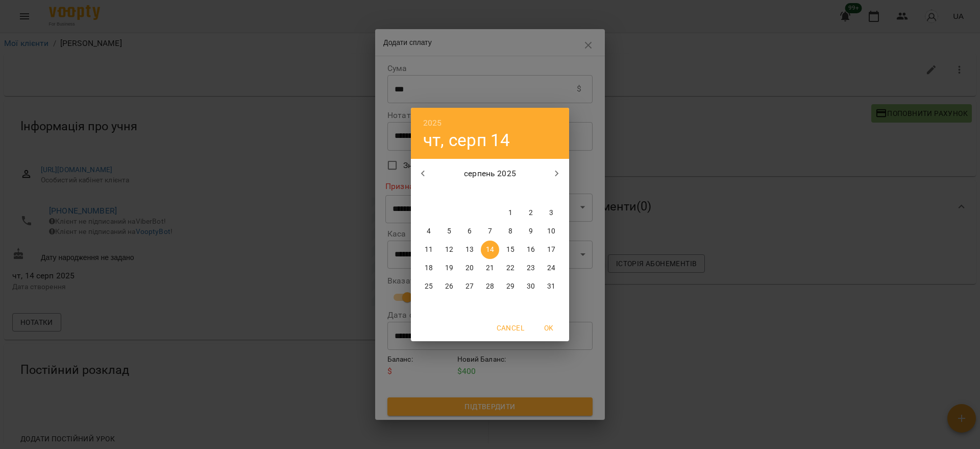 The height and width of the screenshot is (449, 980). Describe the element at coordinates (511, 268) in the screenshot. I see `button: 22` at that location.